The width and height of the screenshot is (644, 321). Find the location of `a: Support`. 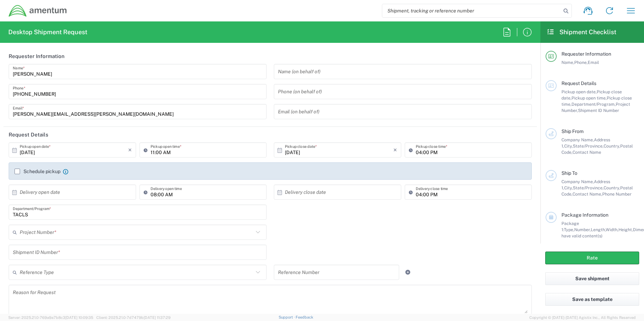

a: Support is located at coordinates (288, 317).